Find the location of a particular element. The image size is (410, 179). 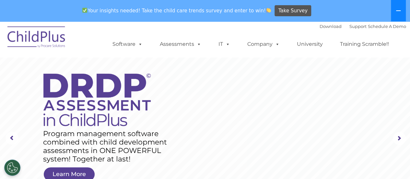

span: Take Survey is located at coordinates (293, 11).